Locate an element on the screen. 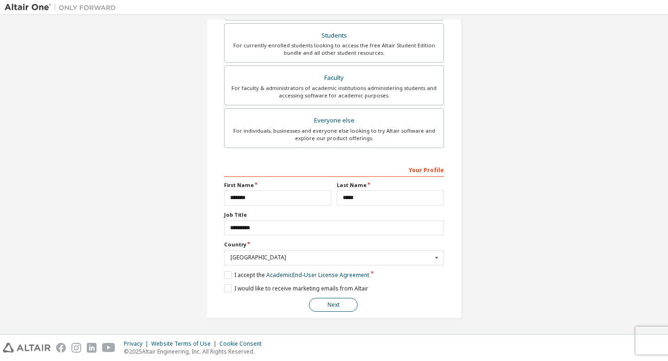  label: First Name is located at coordinates (277, 185).